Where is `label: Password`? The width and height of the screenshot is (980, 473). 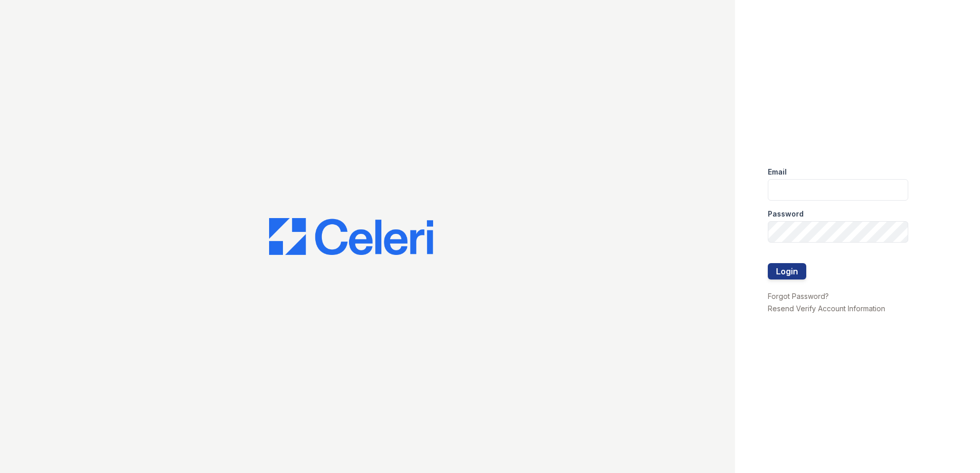
label: Password is located at coordinates (785, 215).